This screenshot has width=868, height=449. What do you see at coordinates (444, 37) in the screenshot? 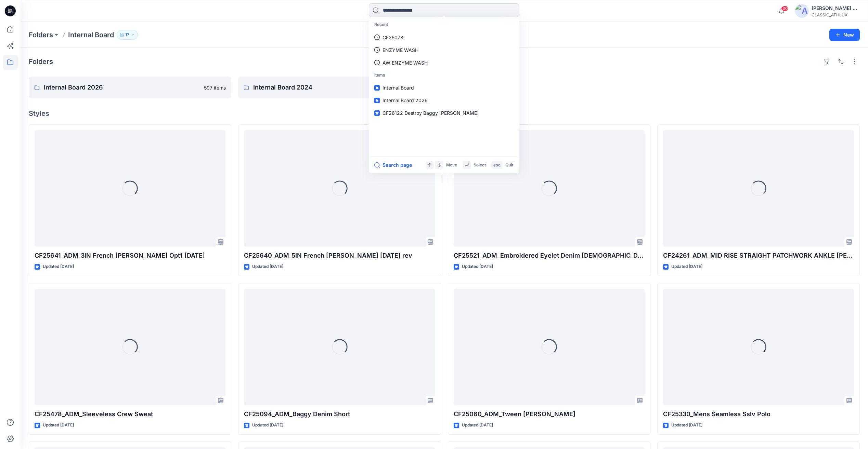
I see `a: CF25078` at bounding box center [444, 37].